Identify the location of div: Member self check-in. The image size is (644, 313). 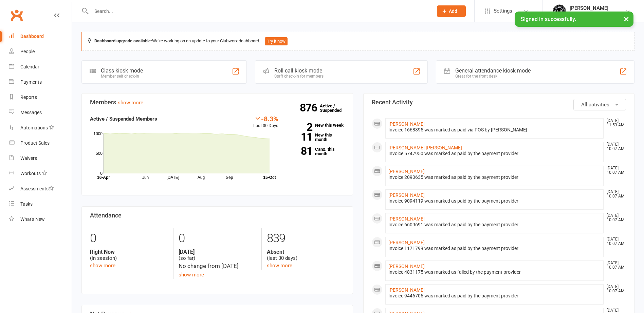
(122, 76).